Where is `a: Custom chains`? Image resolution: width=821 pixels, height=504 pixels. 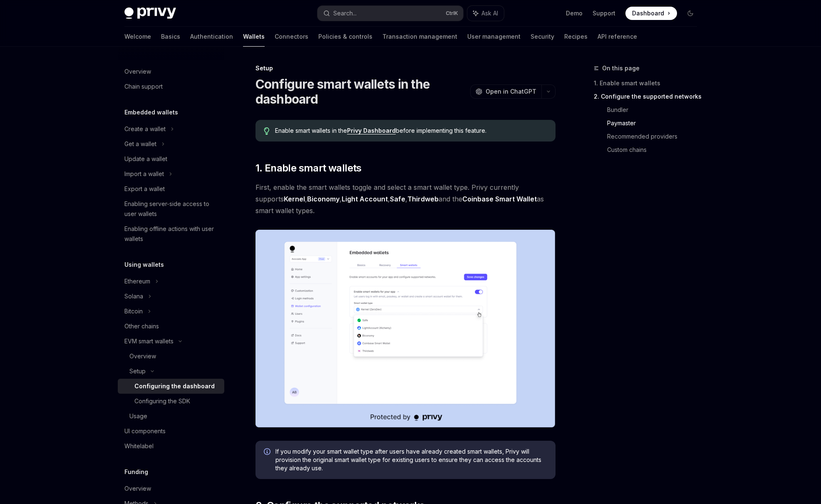
a: Custom chains is located at coordinates (655, 150).